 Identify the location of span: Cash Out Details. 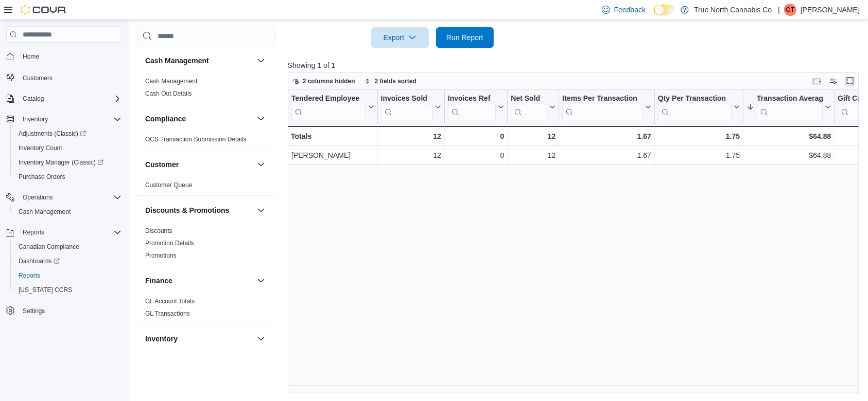
(169, 94).